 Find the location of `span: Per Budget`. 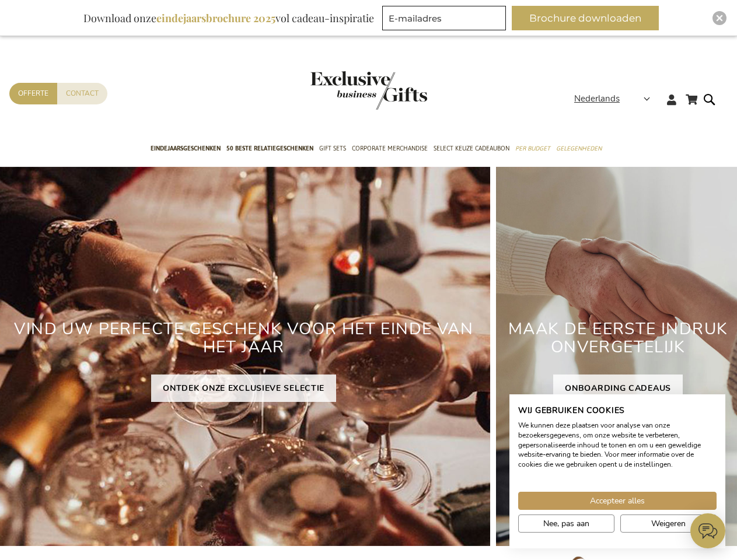

span: Per Budget is located at coordinates (533, 148).